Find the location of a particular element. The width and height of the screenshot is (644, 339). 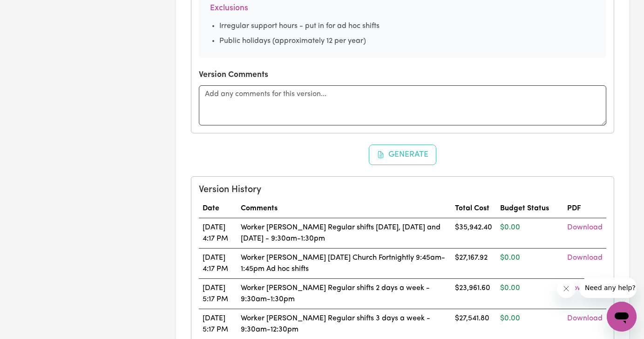

th: PDF is located at coordinates (585, 208).